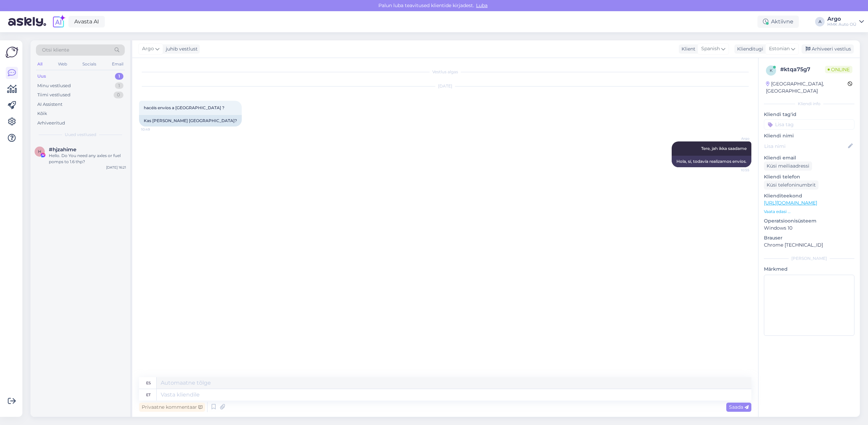 The width and height of the screenshot is (868, 425). Describe the element at coordinates (482, 6) in the screenshot. I see `span: Luba` at that location.